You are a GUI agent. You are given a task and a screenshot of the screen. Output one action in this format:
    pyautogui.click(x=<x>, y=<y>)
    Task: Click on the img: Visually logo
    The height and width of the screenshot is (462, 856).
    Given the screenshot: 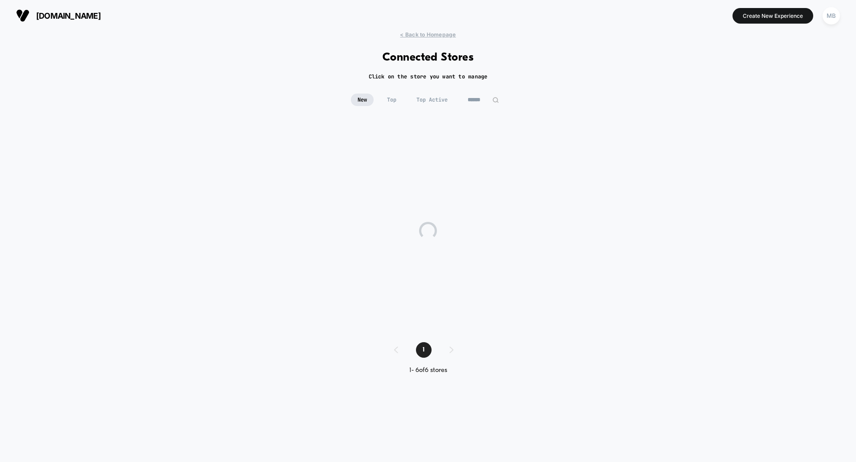 What is the action you would take?
    pyautogui.click(x=23, y=16)
    